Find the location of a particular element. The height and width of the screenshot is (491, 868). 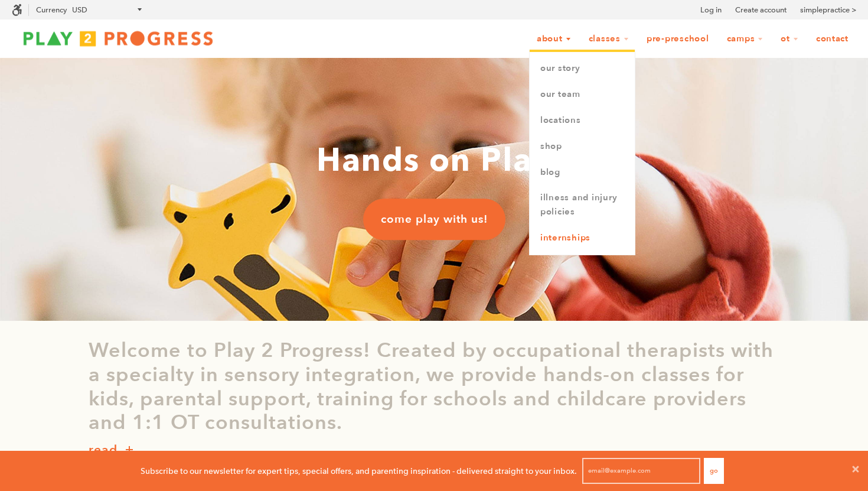

a: Our Story is located at coordinates (582, 69).